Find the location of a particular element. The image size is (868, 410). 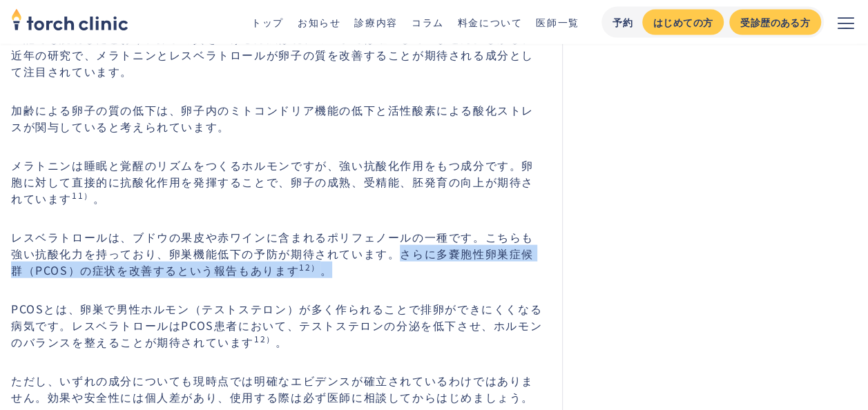

p: ただし、いずれの成分についても現時点では明確なエビデンスが確立されているわけではありません。効果や安全性には個人差があり、使用する際は必ず医師に相談してからはじめましょう。 is located at coordinates (278, 388).